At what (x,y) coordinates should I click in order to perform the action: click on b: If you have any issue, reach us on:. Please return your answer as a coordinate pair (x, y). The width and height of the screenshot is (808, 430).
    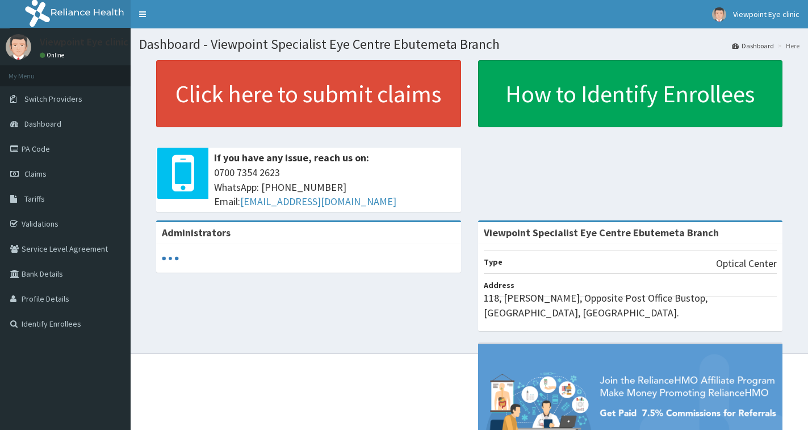
    Looking at the image, I should click on (291, 157).